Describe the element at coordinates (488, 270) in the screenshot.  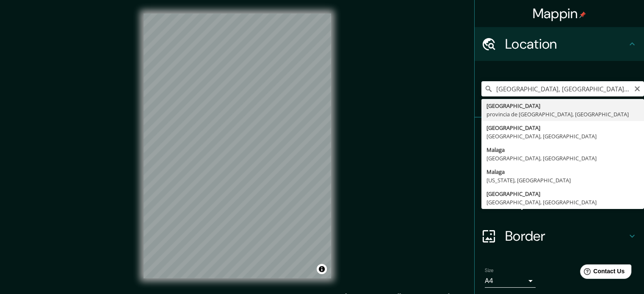
I see `label: Size` at that location.